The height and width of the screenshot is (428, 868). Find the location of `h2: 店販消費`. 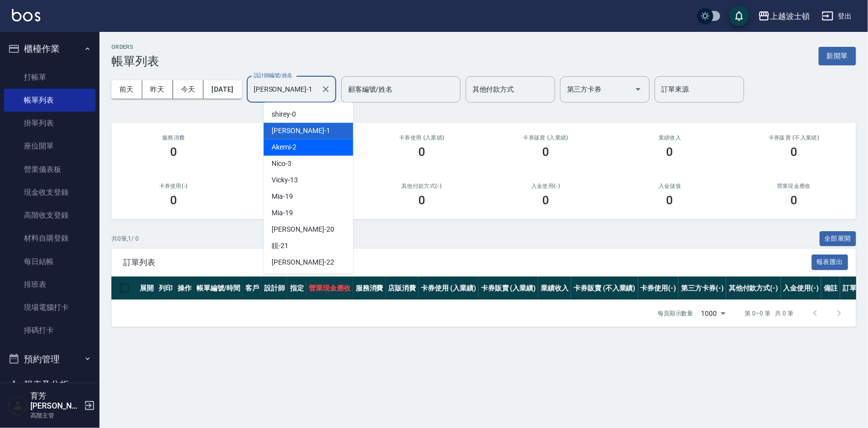

h2: 店販消費 is located at coordinates (298, 138).